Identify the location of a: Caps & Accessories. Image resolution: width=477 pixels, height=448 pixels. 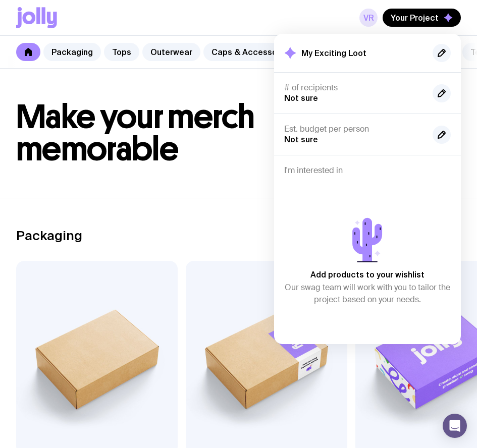
(251, 52).